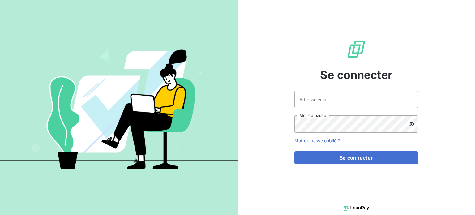 The width and height of the screenshot is (475, 215). I want to click on button: Se connecter, so click(357, 158).